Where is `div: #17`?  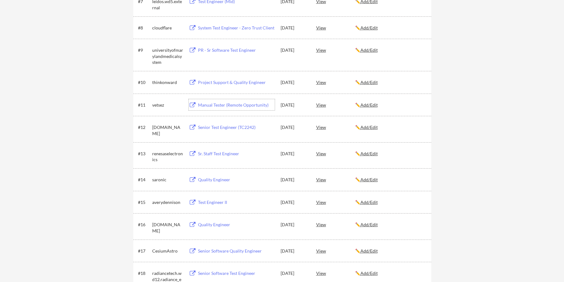 div: #17 is located at coordinates (144, 251).